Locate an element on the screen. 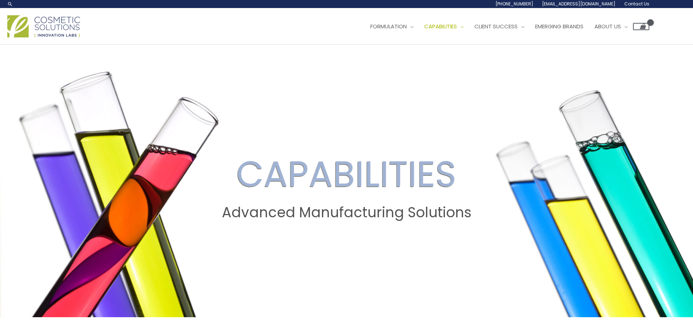 This screenshot has height=331, width=693. span: Formulation is located at coordinates (388, 26).